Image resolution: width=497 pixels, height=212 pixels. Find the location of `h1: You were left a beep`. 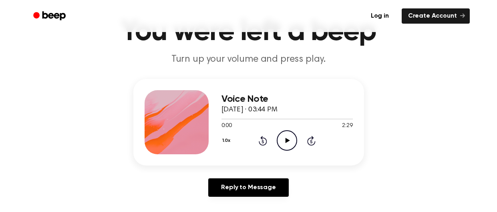

h1: You were left a beep is located at coordinates (249, 32).